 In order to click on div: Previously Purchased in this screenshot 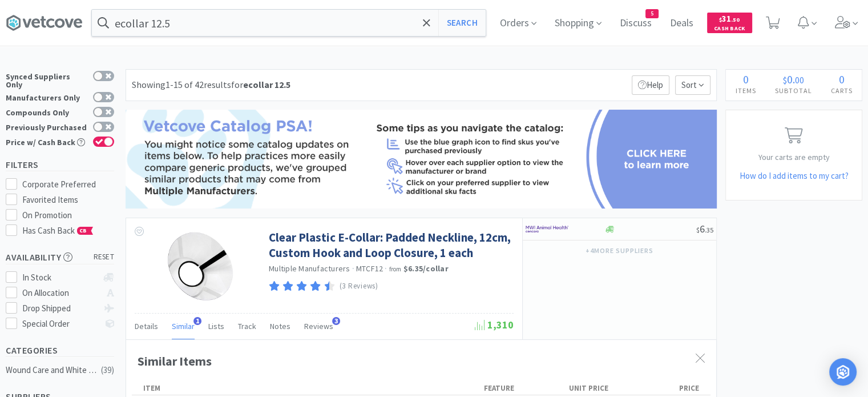, I will do `click(46, 126)`.